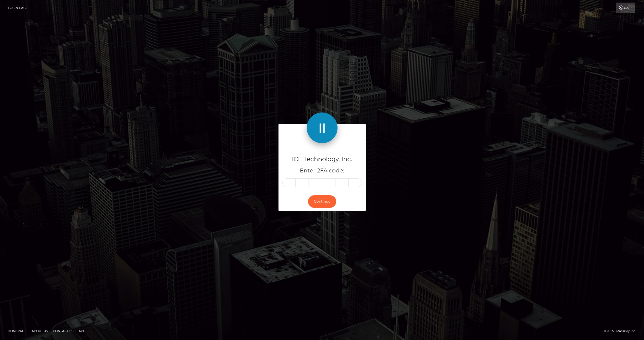 The image size is (644, 340). What do you see at coordinates (39, 331) in the screenshot?
I see `a: About Us` at bounding box center [39, 331].